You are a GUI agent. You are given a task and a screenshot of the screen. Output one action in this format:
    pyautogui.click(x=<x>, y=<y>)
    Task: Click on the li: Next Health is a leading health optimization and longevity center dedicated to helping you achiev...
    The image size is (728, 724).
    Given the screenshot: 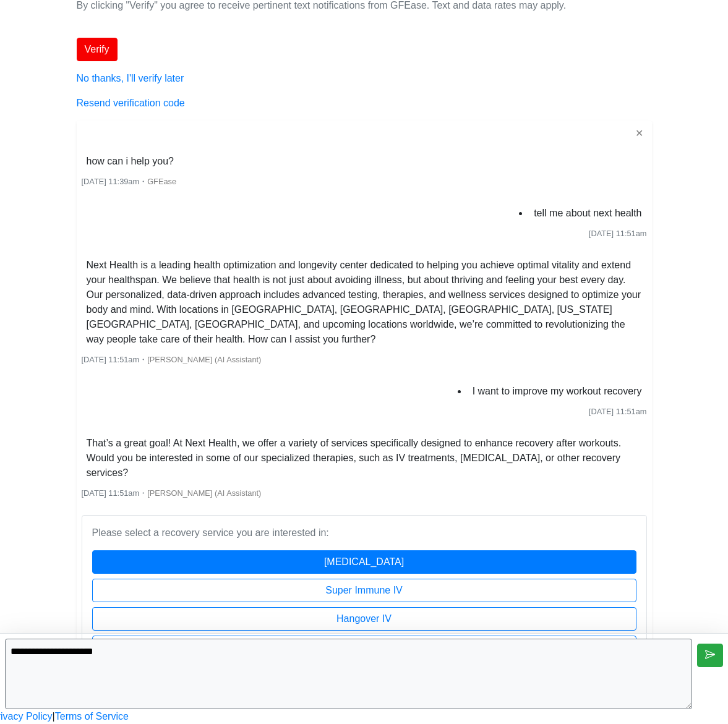 What is the action you would take?
    pyautogui.click(x=364, y=302)
    